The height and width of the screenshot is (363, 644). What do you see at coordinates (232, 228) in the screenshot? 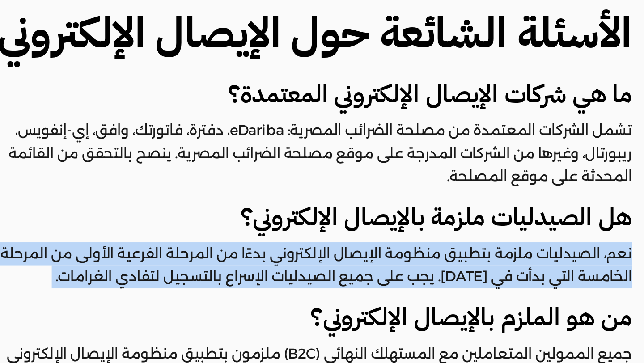
I see `h3: هل يمكن استخدام الهاتف الذكي بدلاً من جهاز POS؟` at bounding box center [232, 228].